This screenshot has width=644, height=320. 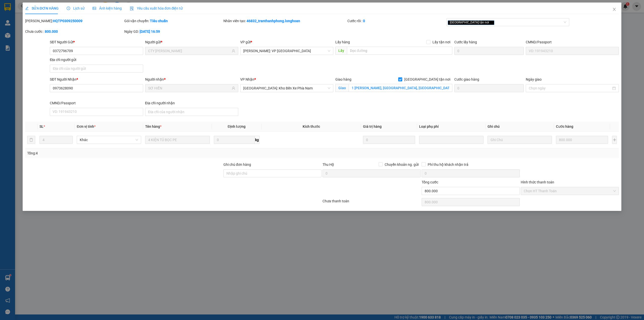 I want to click on input: VD: Bàn, Ghế, so click(x=177, y=140).